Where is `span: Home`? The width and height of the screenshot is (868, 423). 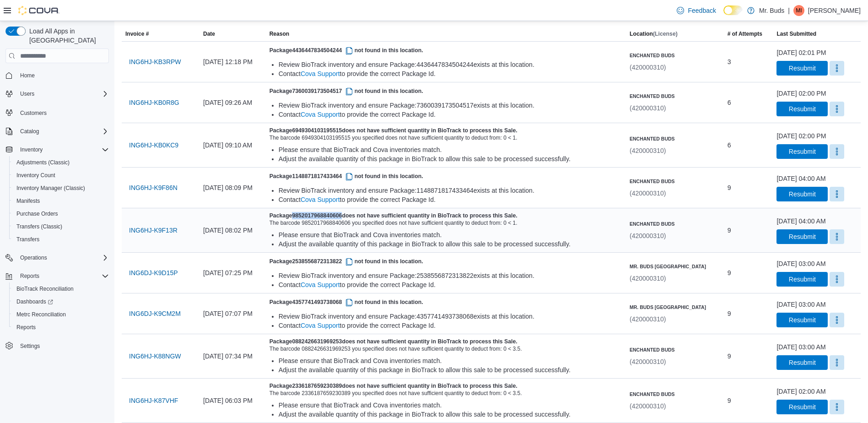
span: Home is located at coordinates (63, 75).